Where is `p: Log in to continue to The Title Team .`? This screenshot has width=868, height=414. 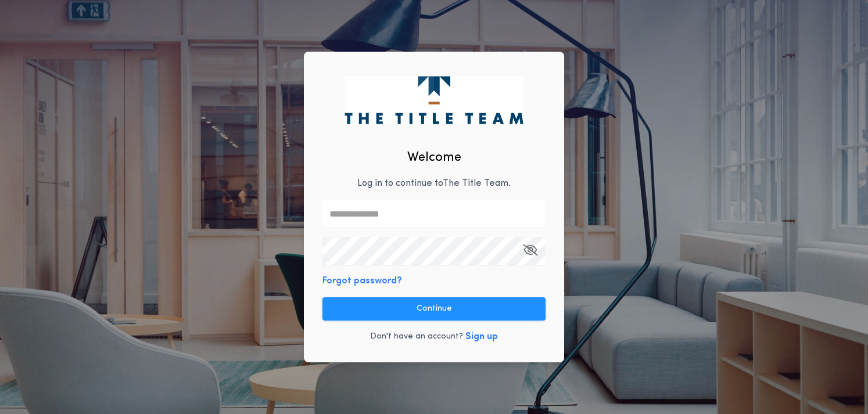 p: Log in to continue to The Title Team . is located at coordinates (434, 183).